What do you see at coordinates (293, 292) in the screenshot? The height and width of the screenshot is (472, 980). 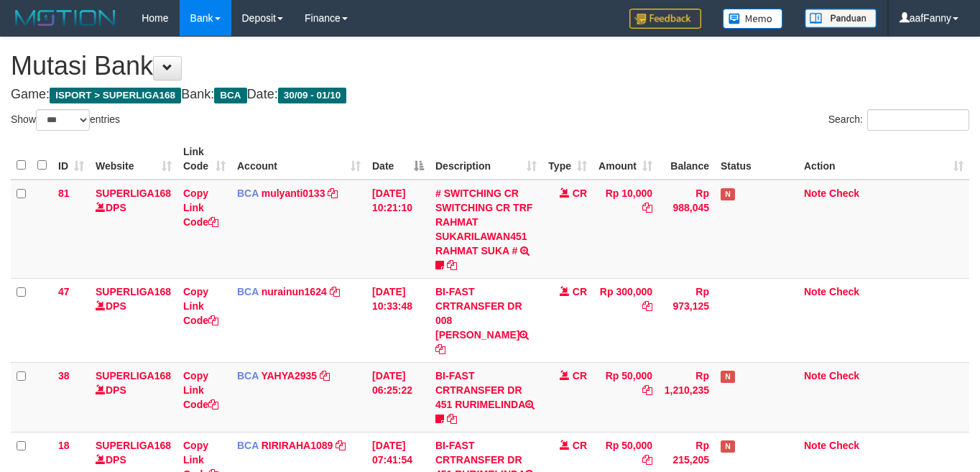 I see `a: nurainun1624` at bounding box center [293, 292].